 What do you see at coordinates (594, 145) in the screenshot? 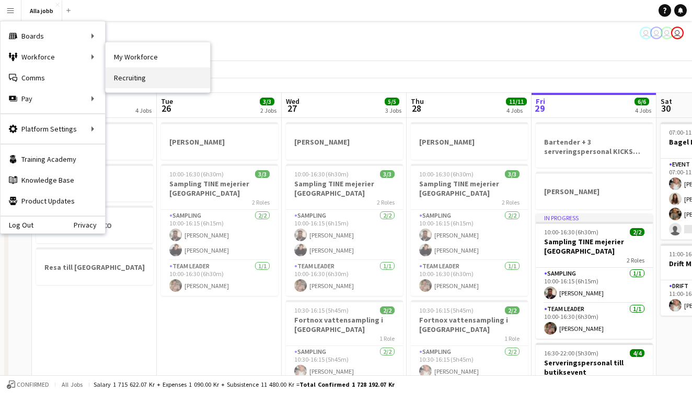
I see `div: Bartender + 3 serveringspersonal KICKS Globen` at bounding box center [594, 145].